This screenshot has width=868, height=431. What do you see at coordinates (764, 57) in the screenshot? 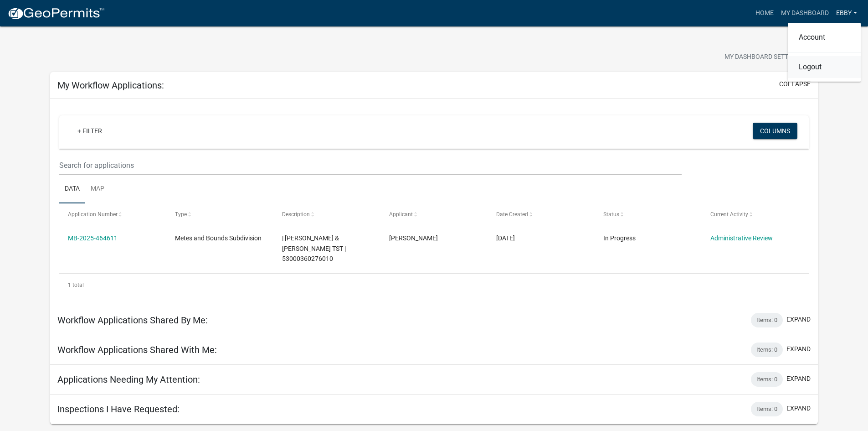
I see `span: My Dashboard Settings` at bounding box center [764, 57].